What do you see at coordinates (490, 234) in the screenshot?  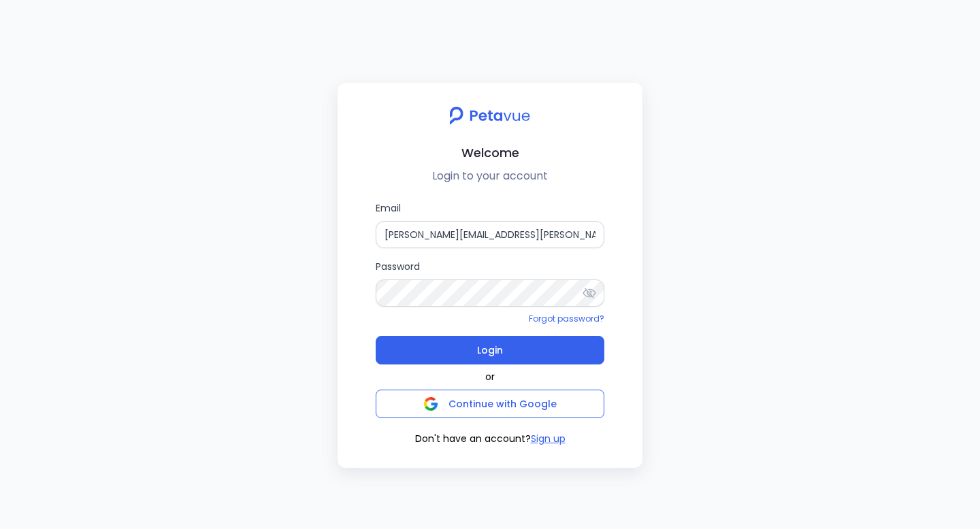 I see `input: Email` at bounding box center [490, 234].